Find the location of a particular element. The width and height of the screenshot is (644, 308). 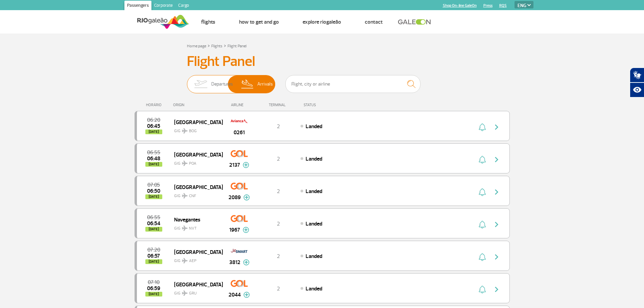

a: Corporate is located at coordinates (163, 6).